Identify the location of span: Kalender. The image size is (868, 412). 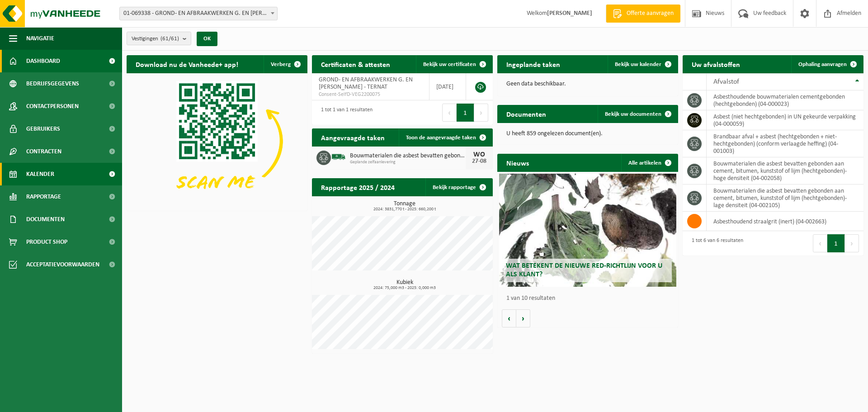
(40, 174).